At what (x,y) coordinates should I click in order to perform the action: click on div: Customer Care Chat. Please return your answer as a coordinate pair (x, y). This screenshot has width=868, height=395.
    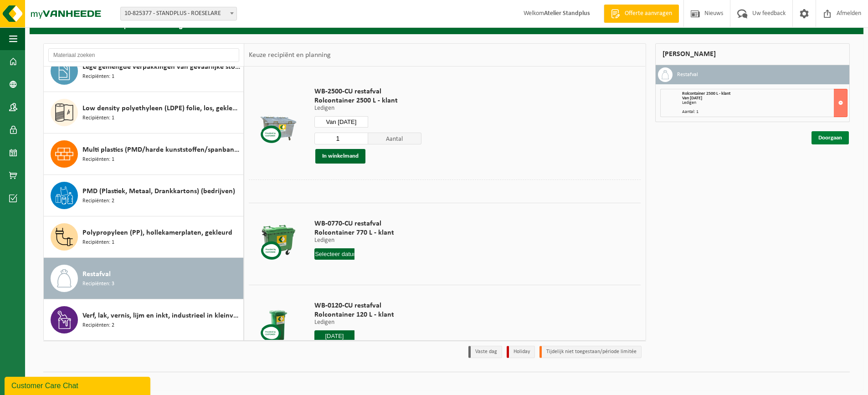
    Looking at the image, I should click on (73, 11).